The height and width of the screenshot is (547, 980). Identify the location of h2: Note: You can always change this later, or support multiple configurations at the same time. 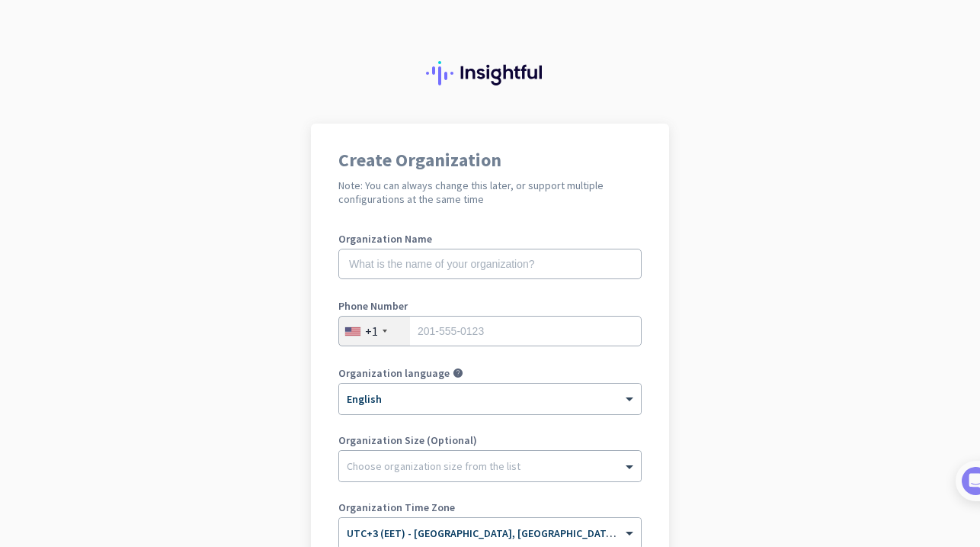
(490, 192).